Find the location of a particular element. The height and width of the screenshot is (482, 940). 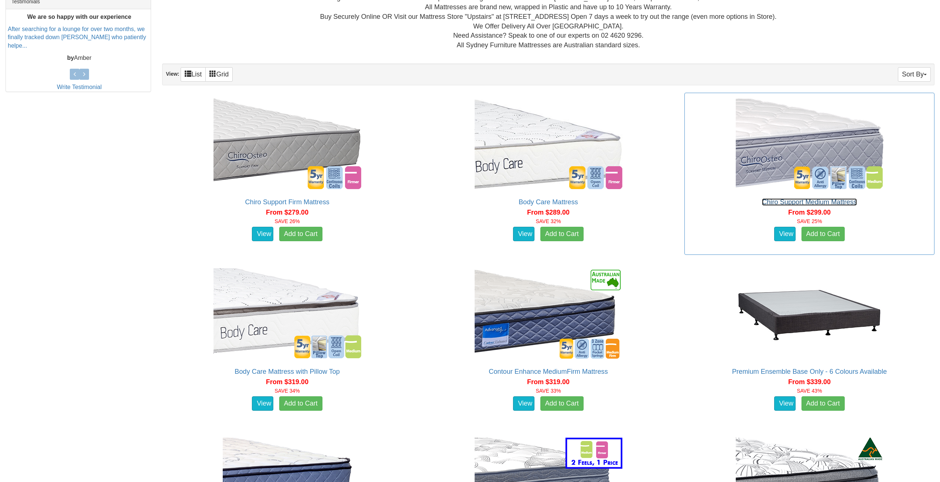

a: Write Testimonial is located at coordinates (79, 87).